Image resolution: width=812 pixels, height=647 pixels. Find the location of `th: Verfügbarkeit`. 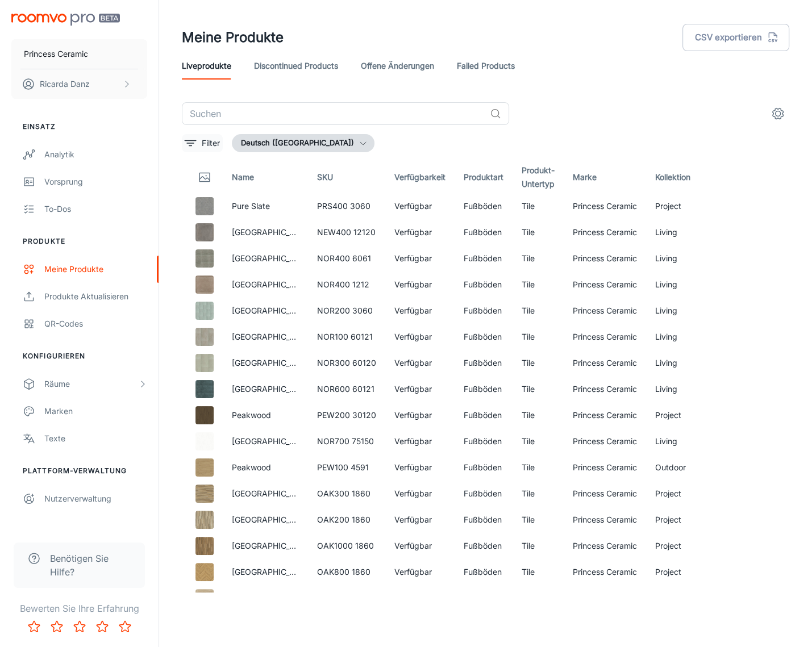

th: Verfügbarkeit is located at coordinates (419, 177).